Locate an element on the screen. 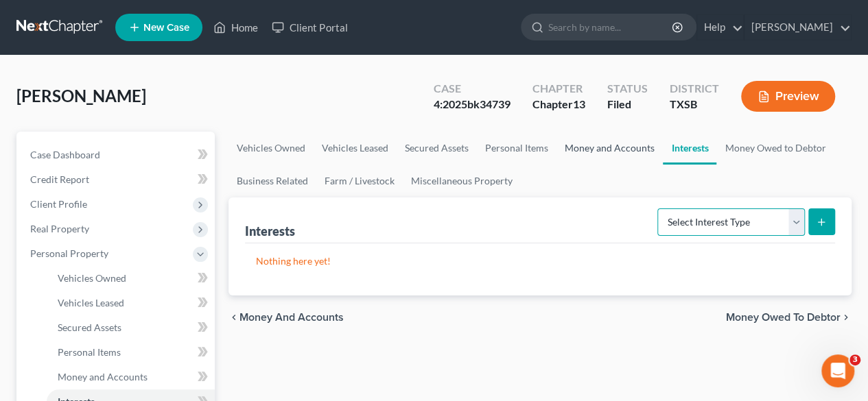 This screenshot has height=401, width=868. div: TXSB is located at coordinates (695, 104).